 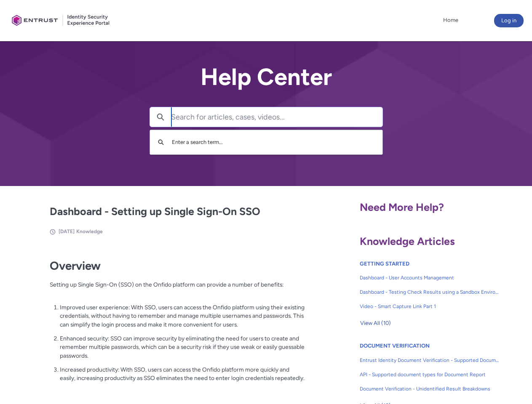 I want to click on p: Setting up Single Sign-On (SSO) on the Onfido platform can provide a number of benefits:, so click(x=177, y=289).